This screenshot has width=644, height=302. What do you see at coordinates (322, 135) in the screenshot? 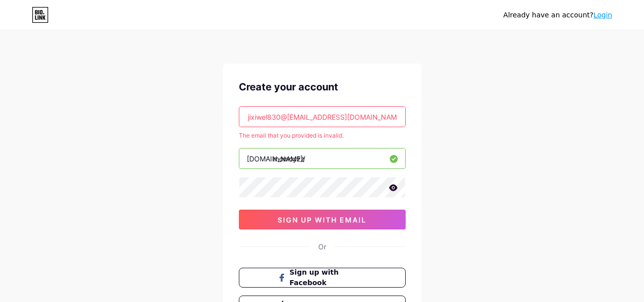
I see `div: The email that you provided is invalid.` at bounding box center [322, 135].